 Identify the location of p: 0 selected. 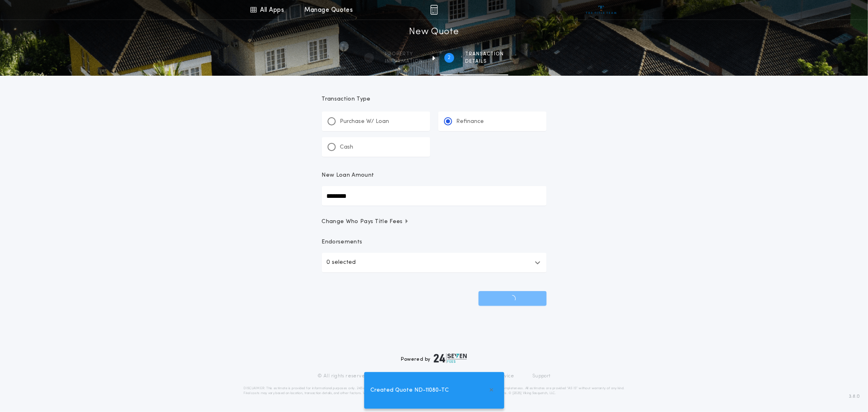
(342, 262).